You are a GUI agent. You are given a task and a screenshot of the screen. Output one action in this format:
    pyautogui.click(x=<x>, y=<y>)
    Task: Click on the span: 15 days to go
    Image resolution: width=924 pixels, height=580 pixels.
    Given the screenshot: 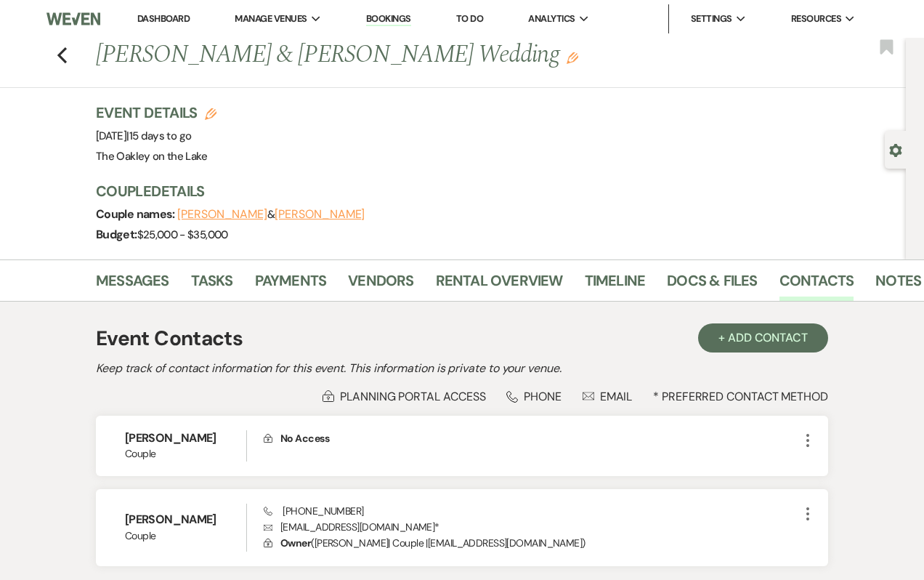 What is the action you would take?
    pyautogui.click(x=161, y=136)
    